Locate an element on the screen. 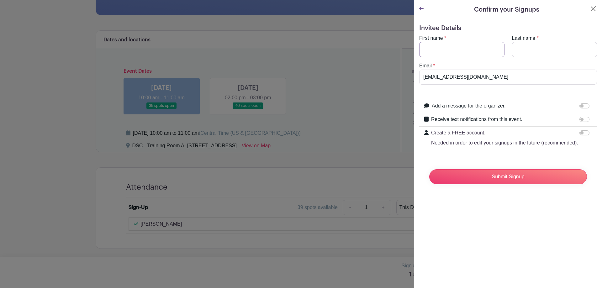  label: Add a message for the organizer. is located at coordinates (469, 106).